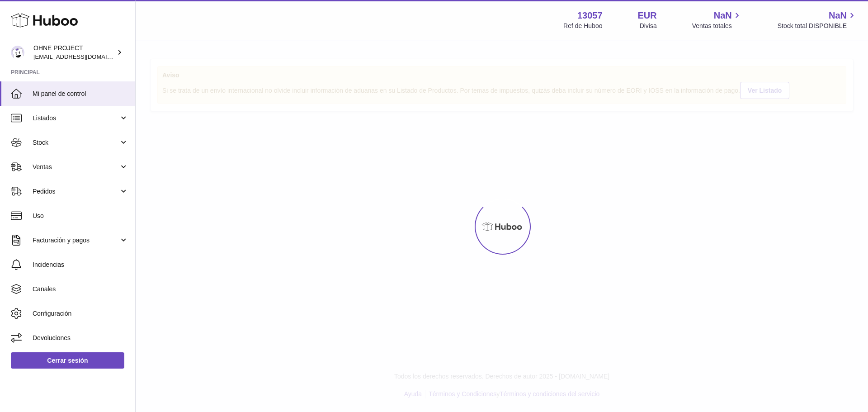  What do you see at coordinates (717, 26) in the screenshot?
I see `span: Ventas totales` at bounding box center [717, 26].